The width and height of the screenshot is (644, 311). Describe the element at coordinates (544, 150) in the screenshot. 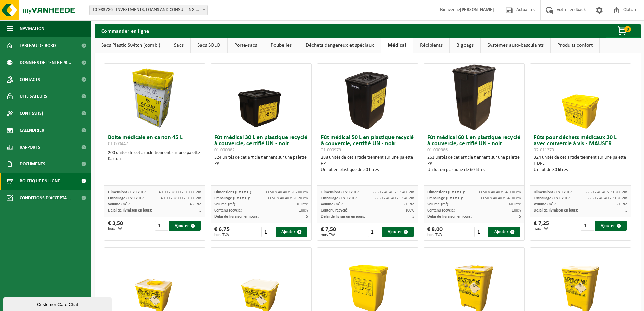

I see `span: 02-011373` at that location.